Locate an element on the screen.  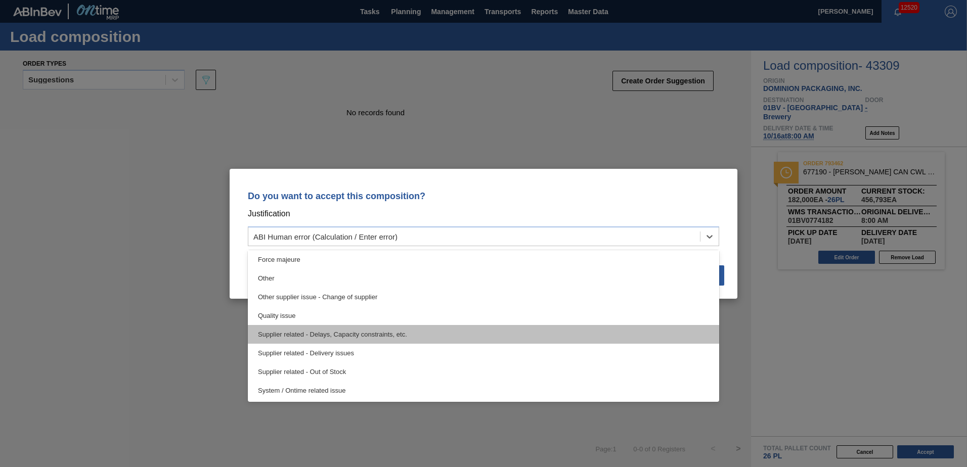
div: Other supplier issue - Change of supplier is located at coordinates (484, 297).